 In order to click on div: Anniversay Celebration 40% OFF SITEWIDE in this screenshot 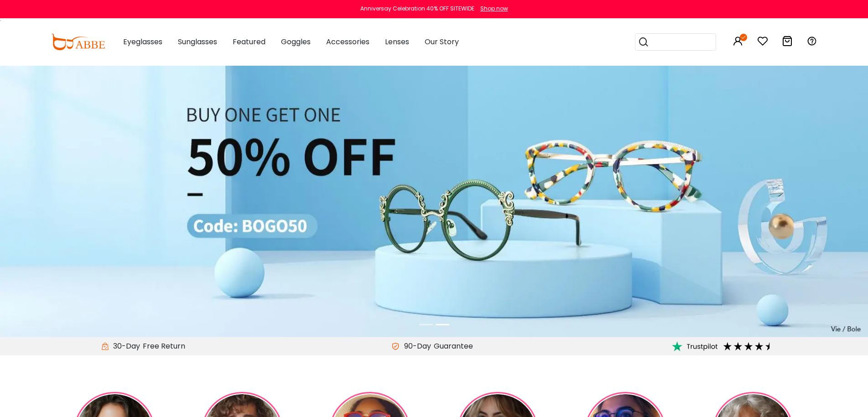, I will do `click(417, 9)`.